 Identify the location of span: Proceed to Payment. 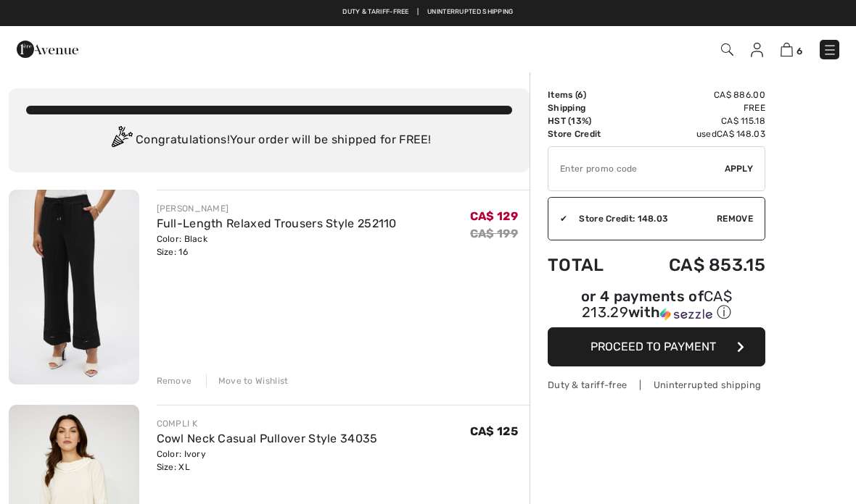
(653, 347).